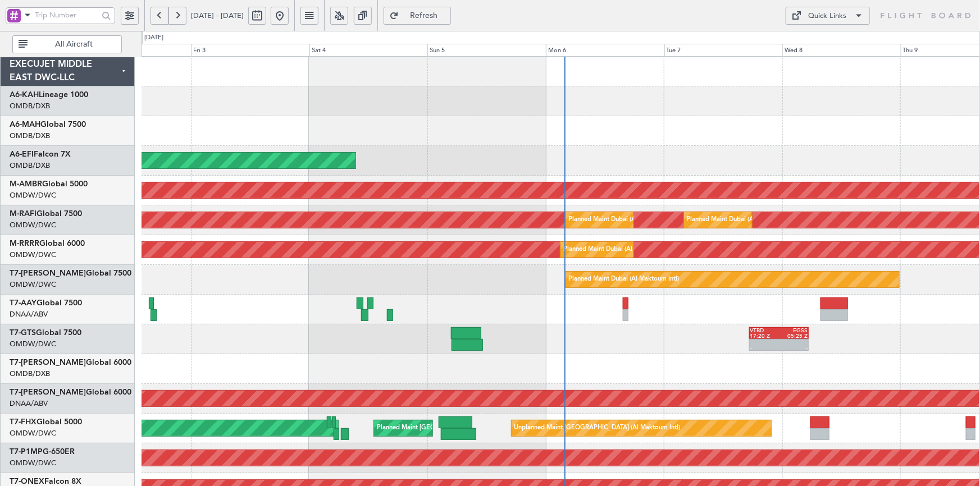 This screenshot has height=486, width=980. I want to click on a: M-AMBRGlobal 5000, so click(49, 184).